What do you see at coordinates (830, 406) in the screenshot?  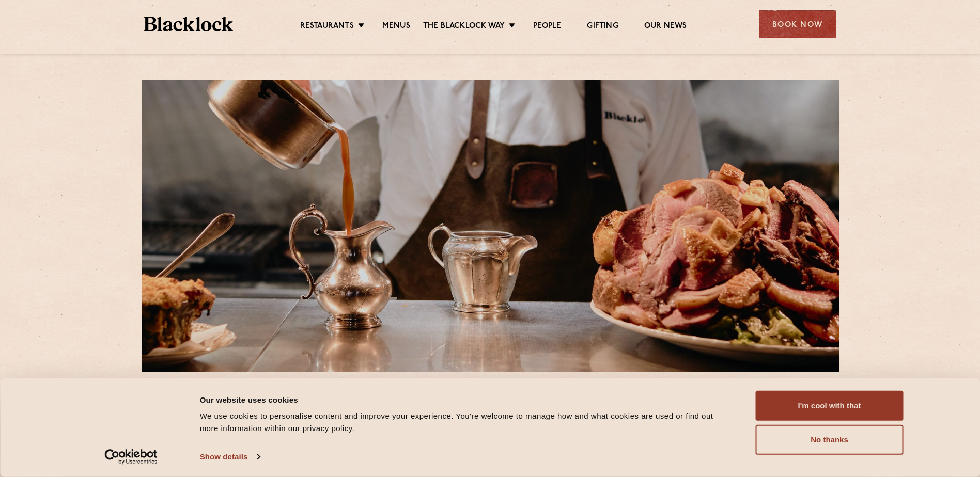 I see `button: I'm cool with that` at bounding box center [830, 406].